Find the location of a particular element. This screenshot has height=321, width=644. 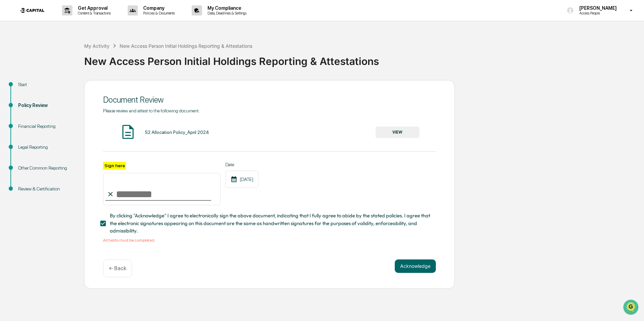

p: My Compliance is located at coordinates (226, 8).